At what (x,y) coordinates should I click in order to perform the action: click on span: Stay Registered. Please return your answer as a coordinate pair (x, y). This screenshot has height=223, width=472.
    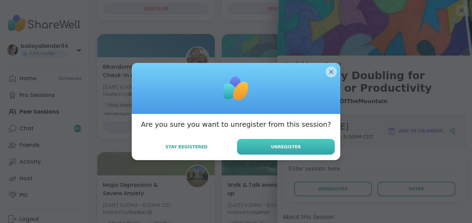
    Looking at the image, I should click on (186, 147).